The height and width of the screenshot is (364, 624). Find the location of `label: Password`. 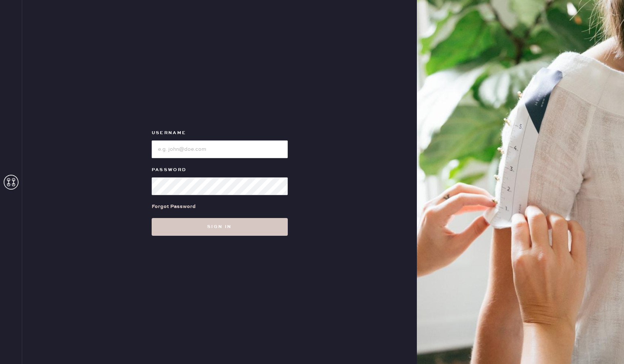

label: Password is located at coordinates (219, 170).